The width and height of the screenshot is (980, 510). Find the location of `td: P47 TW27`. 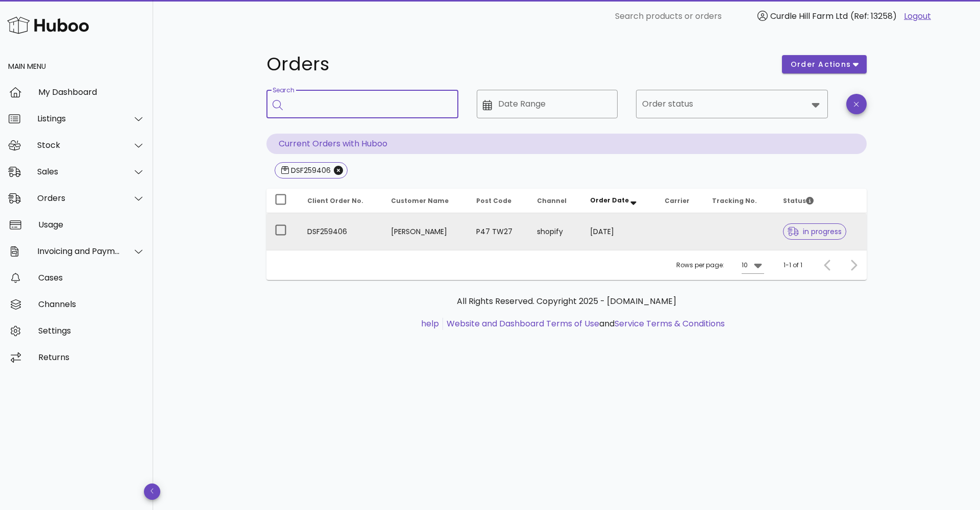

td: P47 TW27 is located at coordinates (498, 231).